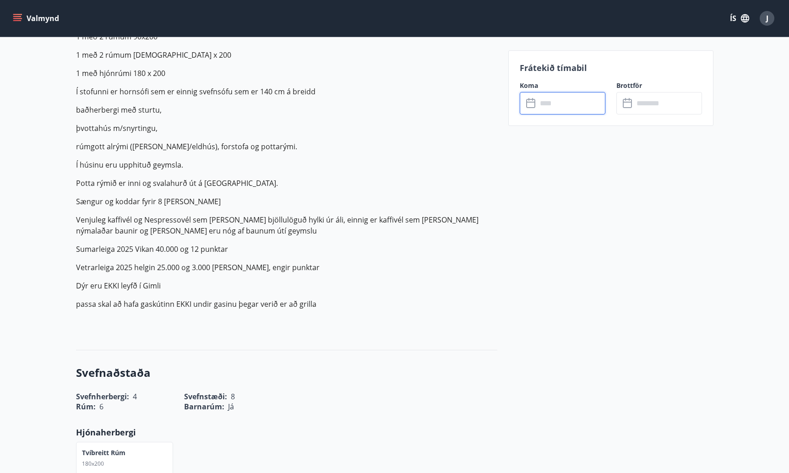  Describe the element at coordinates (767, 18) in the screenshot. I see `span: J` at that location.